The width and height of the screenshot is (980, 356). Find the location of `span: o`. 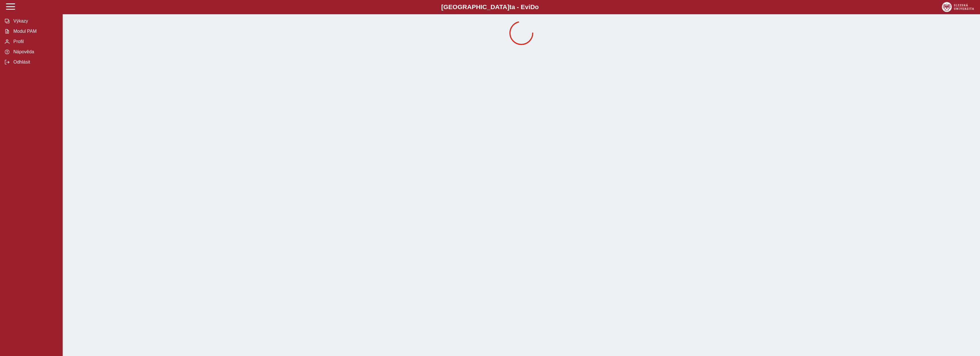

span: o is located at coordinates (537, 7).